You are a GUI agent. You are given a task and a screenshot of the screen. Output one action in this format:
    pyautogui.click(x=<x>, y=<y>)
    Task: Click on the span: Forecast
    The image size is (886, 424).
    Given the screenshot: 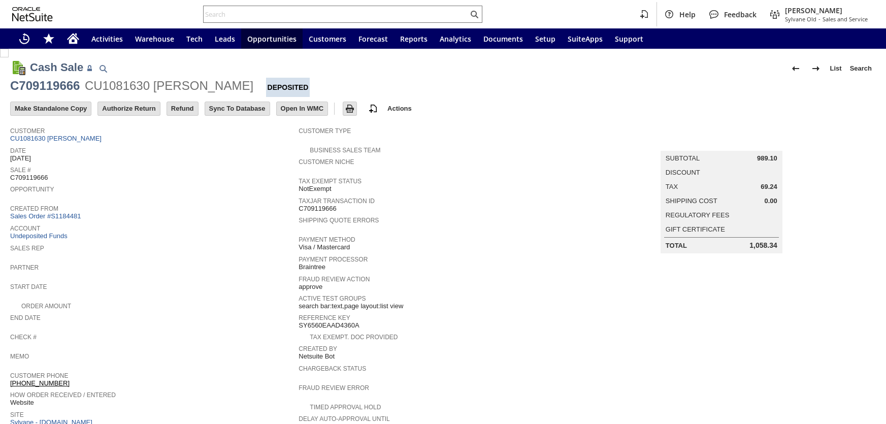 What is the action you would take?
    pyautogui.click(x=373, y=39)
    